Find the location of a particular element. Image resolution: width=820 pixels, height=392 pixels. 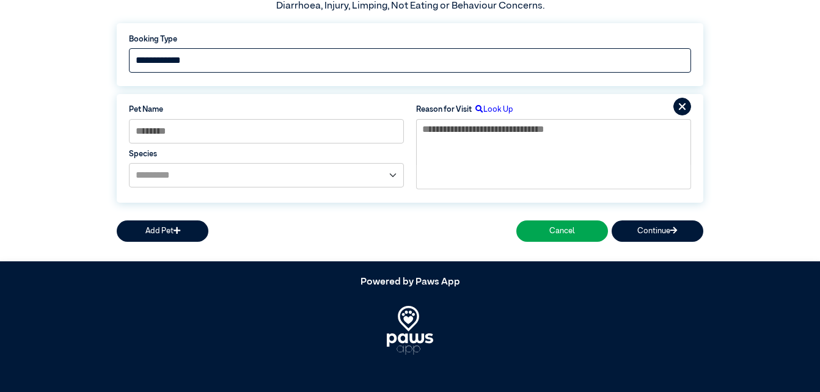

label: Booking Type is located at coordinates (410, 39).